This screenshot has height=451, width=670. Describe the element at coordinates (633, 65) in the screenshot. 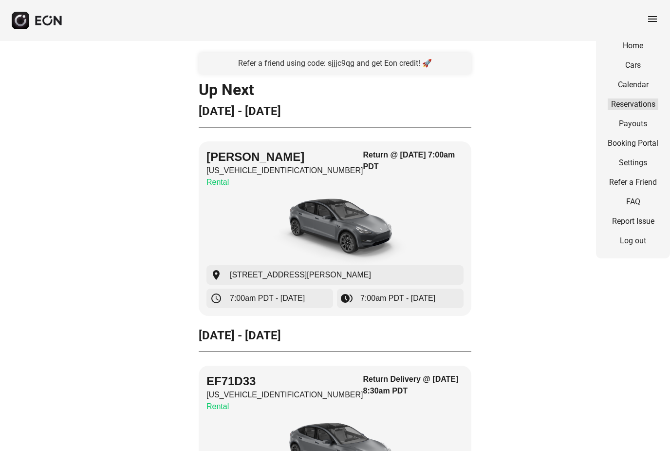

I see `a: Cars` at that location.